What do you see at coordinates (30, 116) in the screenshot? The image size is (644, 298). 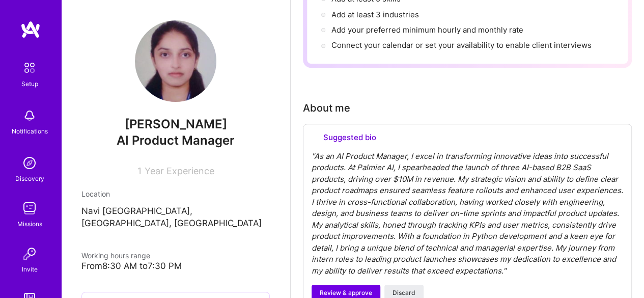 I see `img: bell` at bounding box center [30, 116].